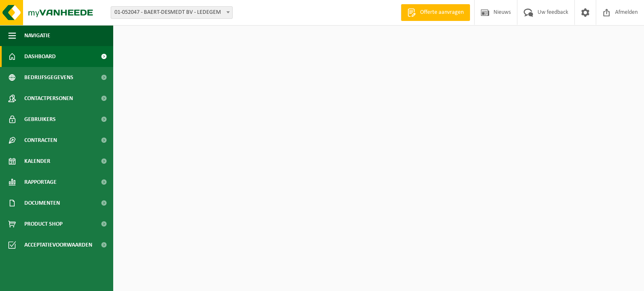 This screenshot has width=644, height=291. Describe the element at coordinates (37, 36) in the screenshot. I see `span: Navigatie` at that location.